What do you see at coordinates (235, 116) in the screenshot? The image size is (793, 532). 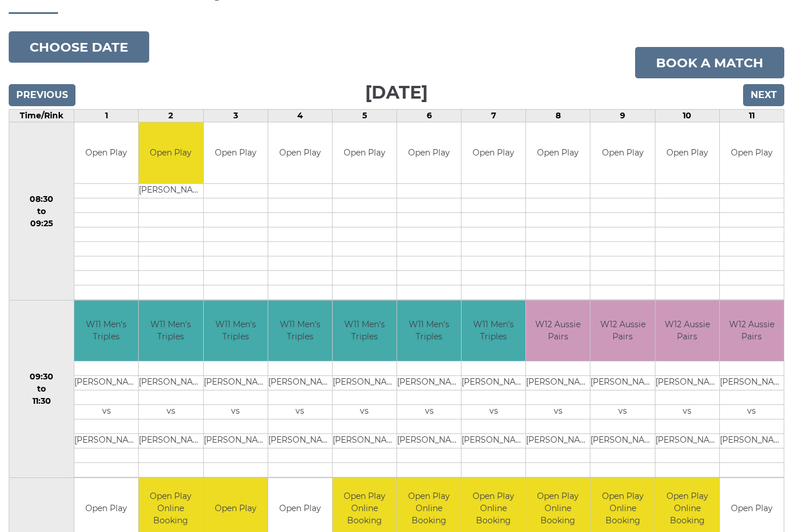 I see `td: 3` at bounding box center [235, 116].